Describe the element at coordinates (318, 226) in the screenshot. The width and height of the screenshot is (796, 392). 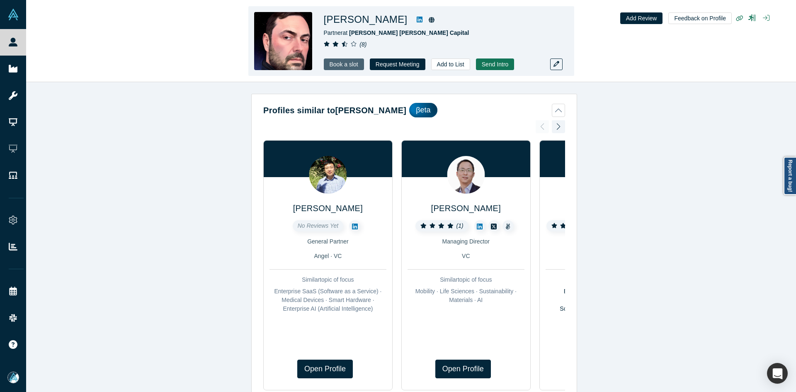
I see `span: No Reviews Yet` at that location.